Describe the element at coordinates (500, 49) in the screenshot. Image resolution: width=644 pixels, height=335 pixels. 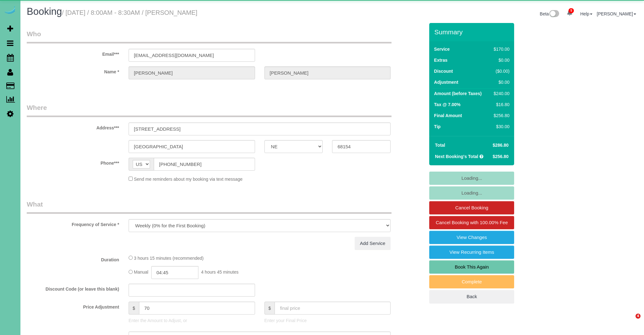
I see `div: $170.00` at that location.